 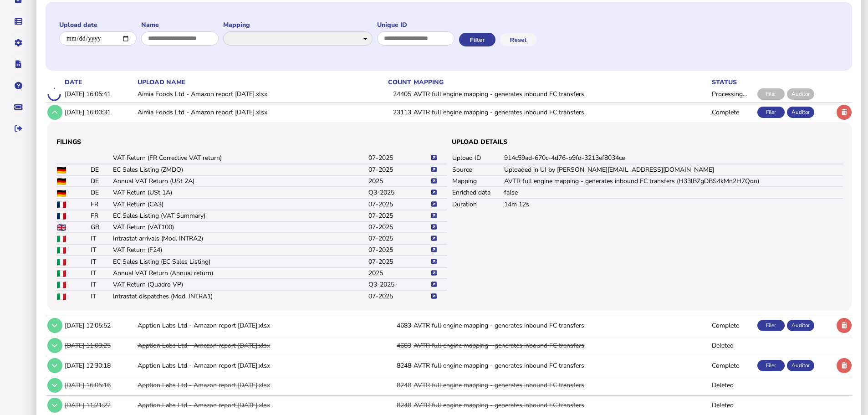 I want to click on label: Upload date, so click(x=98, y=24).